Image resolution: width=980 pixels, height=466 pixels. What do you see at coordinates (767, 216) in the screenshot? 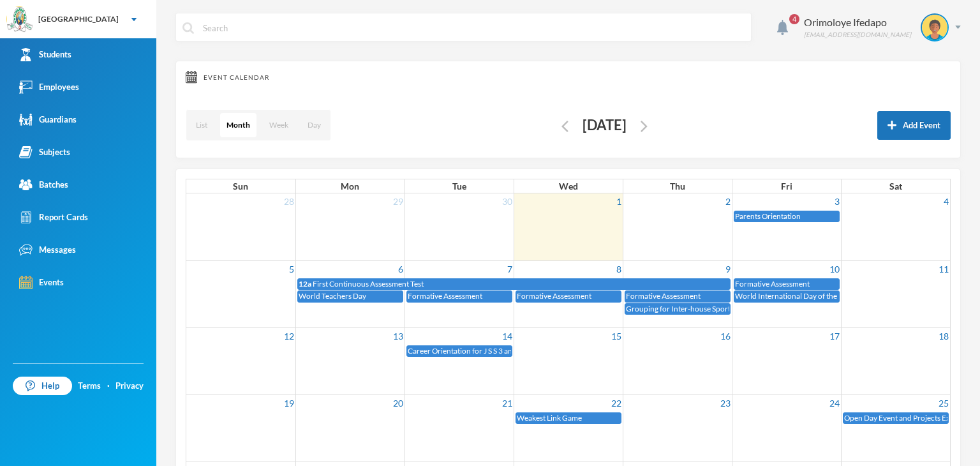
I see `span: Parents Orientation` at bounding box center [767, 216].